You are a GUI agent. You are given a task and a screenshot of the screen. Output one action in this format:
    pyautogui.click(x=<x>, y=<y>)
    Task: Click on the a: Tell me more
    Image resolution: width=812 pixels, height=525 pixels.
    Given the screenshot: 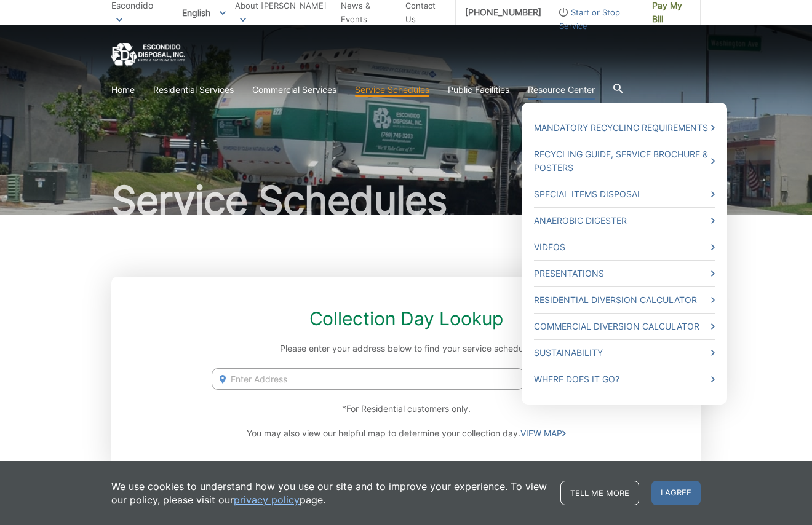 What is the action you would take?
    pyautogui.click(x=600, y=494)
    